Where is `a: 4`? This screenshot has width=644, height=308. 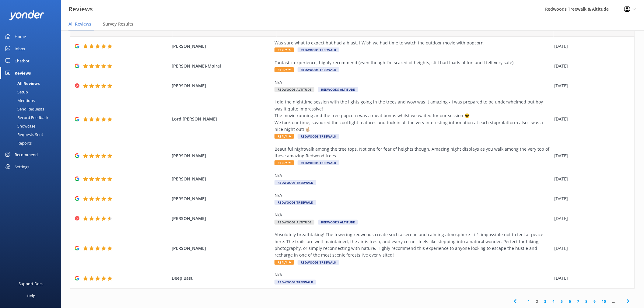 a: 4 is located at coordinates (554, 302).